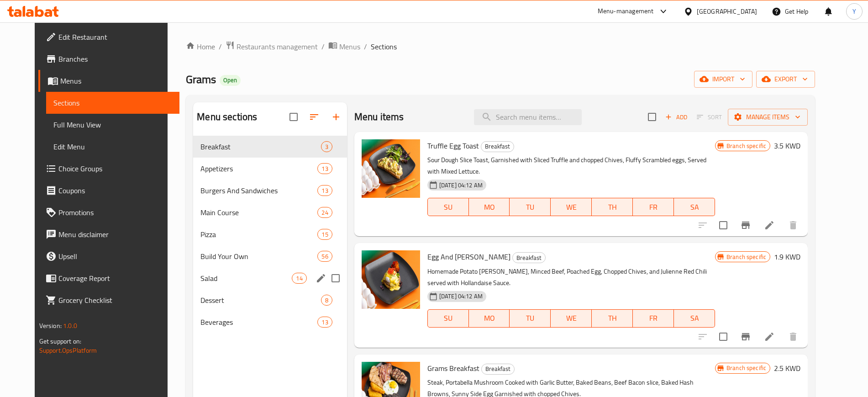 Image resolution: width=868 pixels, height=397 pixels. Describe the element at coordinates (259, 322) in the screenshot. I see `div: Beverages` at that location.